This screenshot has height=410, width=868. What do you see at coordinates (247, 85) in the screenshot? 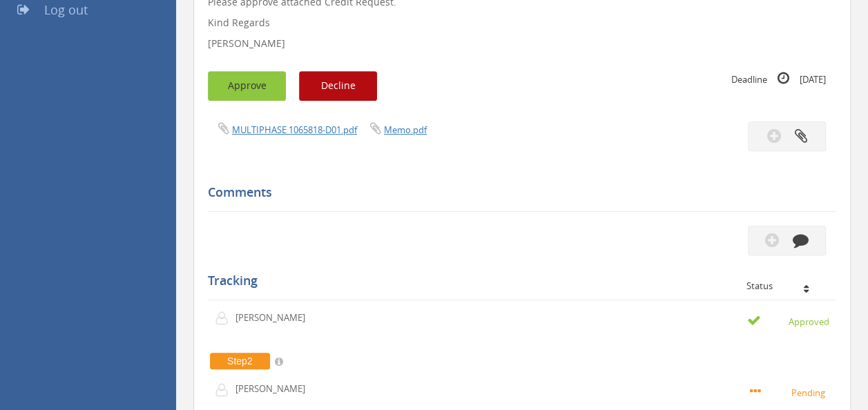
I see `button: Approve` at bounding box center [247, 85].